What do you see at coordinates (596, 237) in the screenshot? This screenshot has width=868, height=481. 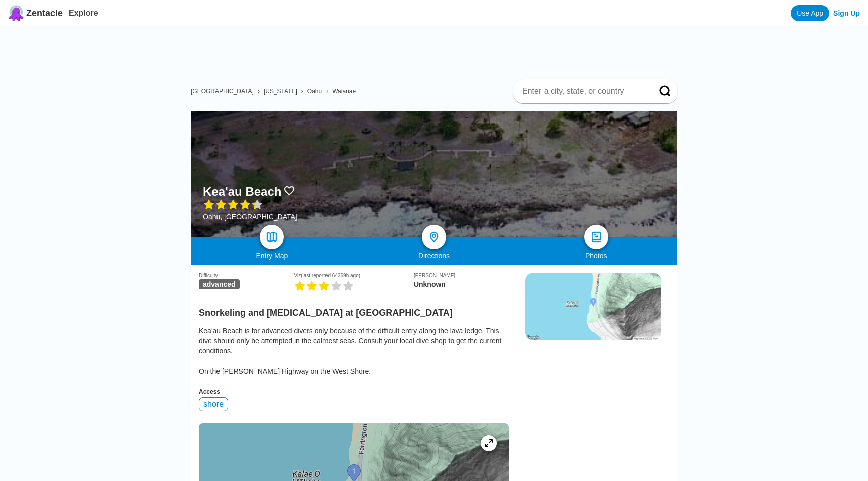 I see `a: photos` at bounding box center [596, 237].